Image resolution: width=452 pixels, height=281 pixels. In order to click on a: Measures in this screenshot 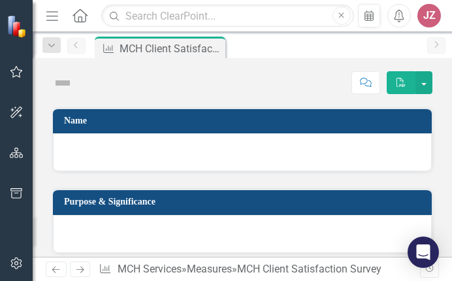, I will do `click(209, 268)`.